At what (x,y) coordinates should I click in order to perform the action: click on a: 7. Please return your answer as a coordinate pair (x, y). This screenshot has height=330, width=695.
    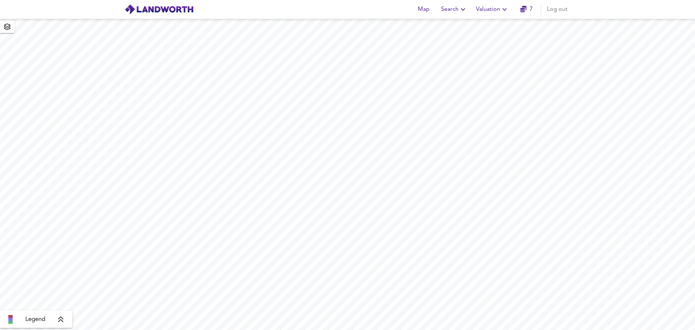
    Looking at the image, I should click on (527, 9).